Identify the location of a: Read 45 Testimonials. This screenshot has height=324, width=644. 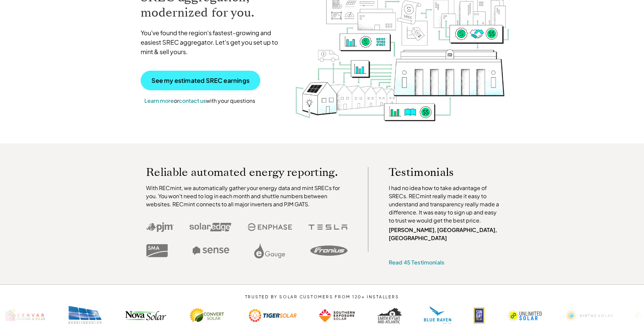
(416, 262).